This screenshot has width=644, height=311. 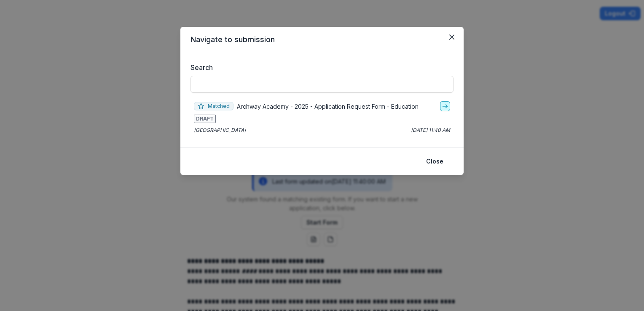 What do you see at coordinates (214, 106) in the screenshot?
I see `span: Matched` at bounding box center [214, 106].